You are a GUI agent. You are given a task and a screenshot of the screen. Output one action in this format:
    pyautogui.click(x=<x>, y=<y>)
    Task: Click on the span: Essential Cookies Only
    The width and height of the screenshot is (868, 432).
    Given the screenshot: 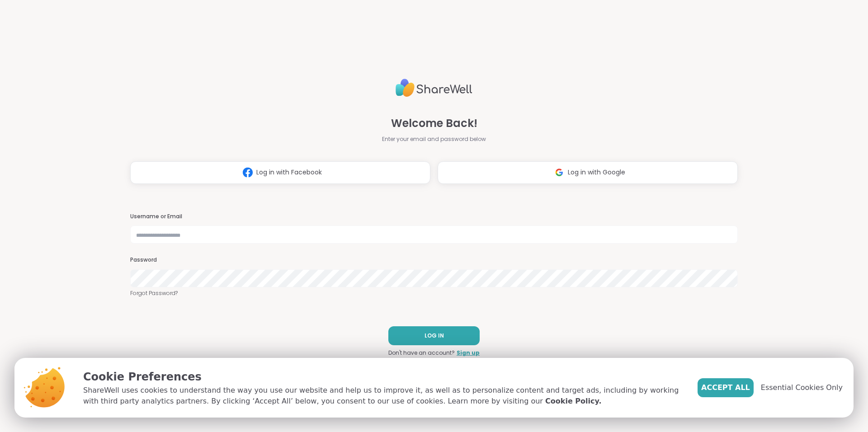 What is the action you would take?
    pyautogui.click(x=801, y=387)
    